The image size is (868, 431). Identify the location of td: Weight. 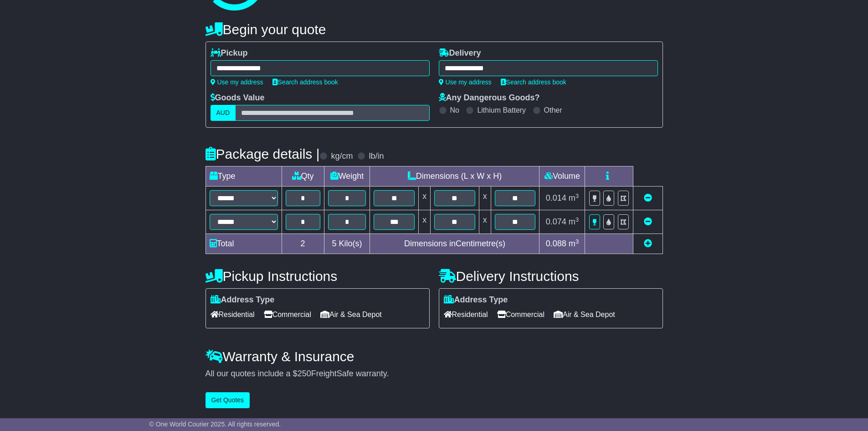
(347, 176).